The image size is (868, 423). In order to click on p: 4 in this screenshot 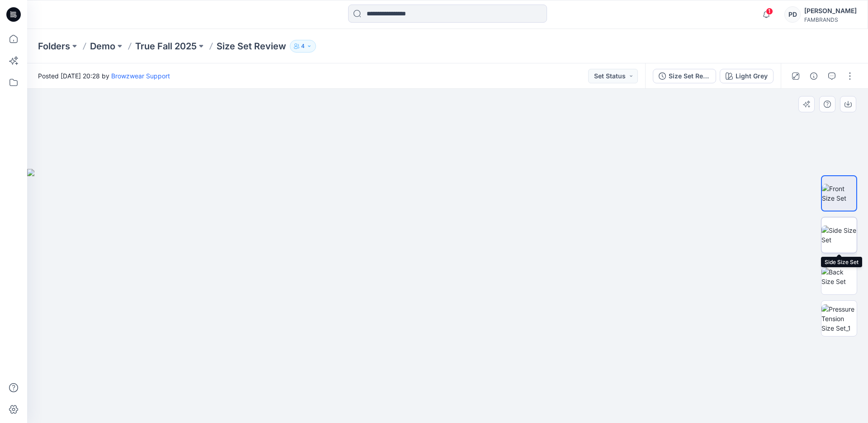, I will do `click(303, 46)`.